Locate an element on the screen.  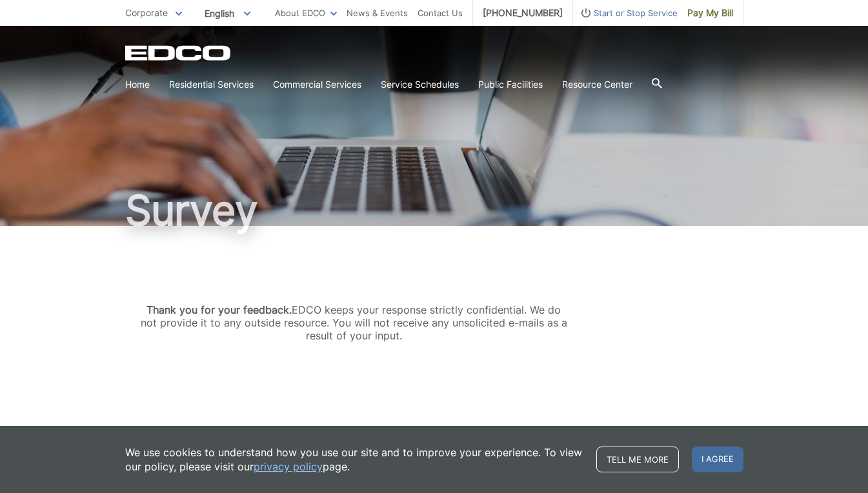
a: privacy policy is located at coordinates (288, 467).